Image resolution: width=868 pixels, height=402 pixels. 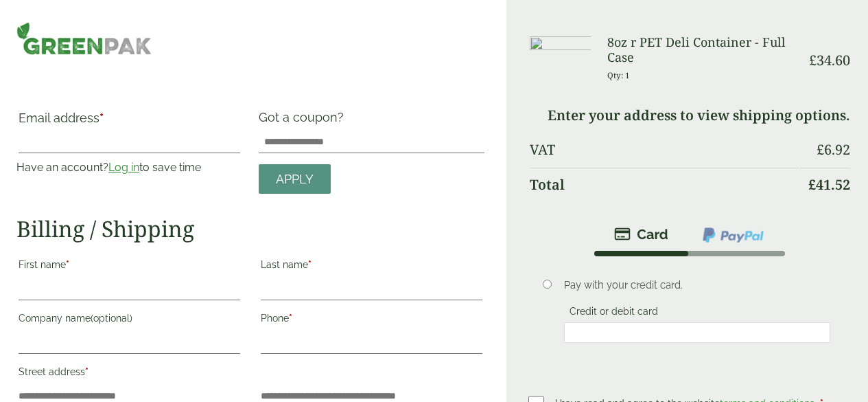 What do you see at coordinates (371, 266) in the screenshot?
I see `label: Last name` at bounding box center [371, 266].